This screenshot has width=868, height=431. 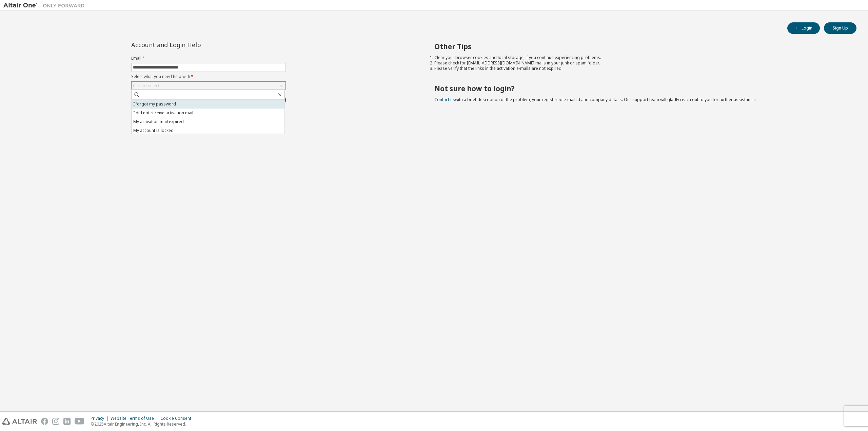 What do you see at coordinates (80, 421) in the screenshot?
I see `img: youtube.svg` at bounding box center [80, 421].